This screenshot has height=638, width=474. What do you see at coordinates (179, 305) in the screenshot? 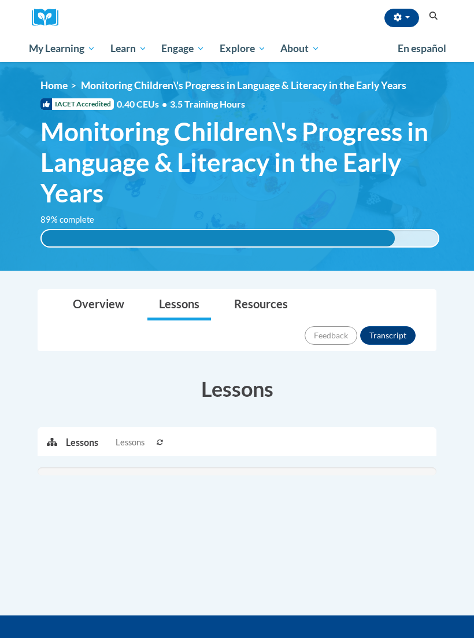
I see `a: Lessons` at bounding box center [179, 305].